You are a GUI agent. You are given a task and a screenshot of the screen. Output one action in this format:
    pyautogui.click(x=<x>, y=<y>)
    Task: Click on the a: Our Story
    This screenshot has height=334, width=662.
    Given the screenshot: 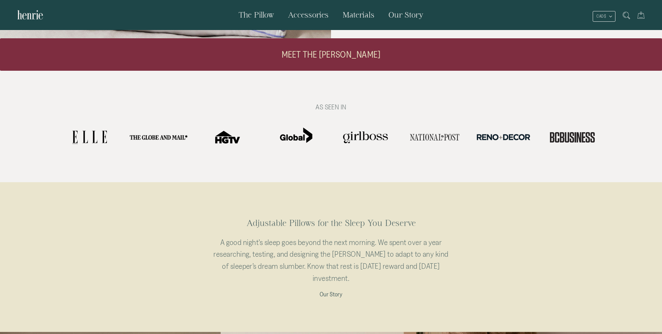 What is the action you would take?
    pyautogui.click(x=331, y=294)
    